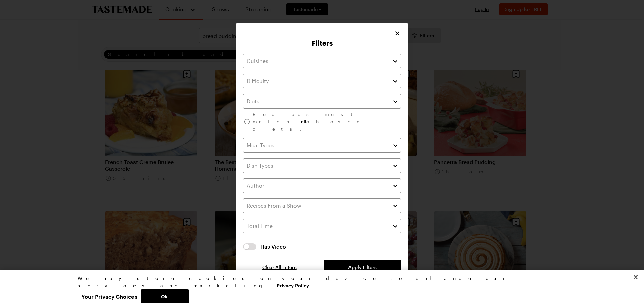 The image size is (644, 308). What do you see at coordinates (279, 267) in the screenshot?
I see `span: Clear All Filters` at bounding box center [279, 267].